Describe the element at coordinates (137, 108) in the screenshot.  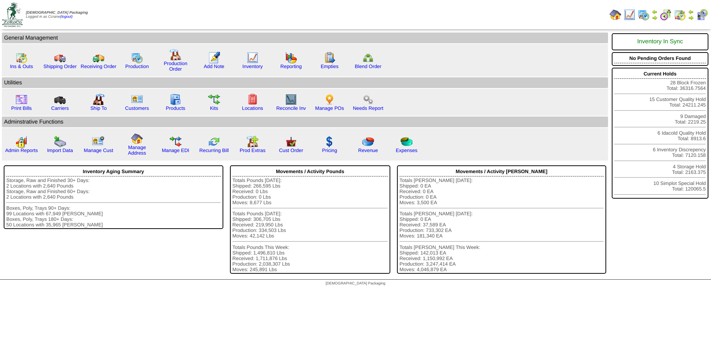
I see `a: Customers` at that location.